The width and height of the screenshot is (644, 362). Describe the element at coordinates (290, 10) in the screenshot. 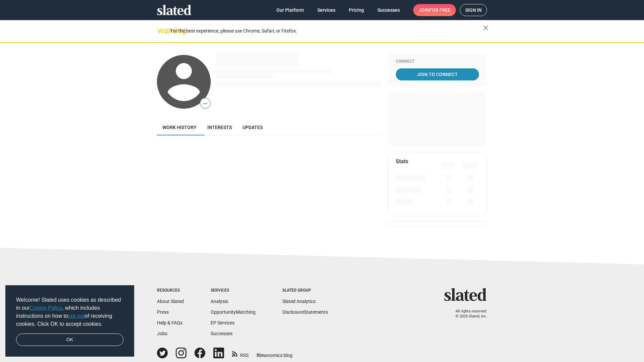

I see `a: Our Platform` at that location.